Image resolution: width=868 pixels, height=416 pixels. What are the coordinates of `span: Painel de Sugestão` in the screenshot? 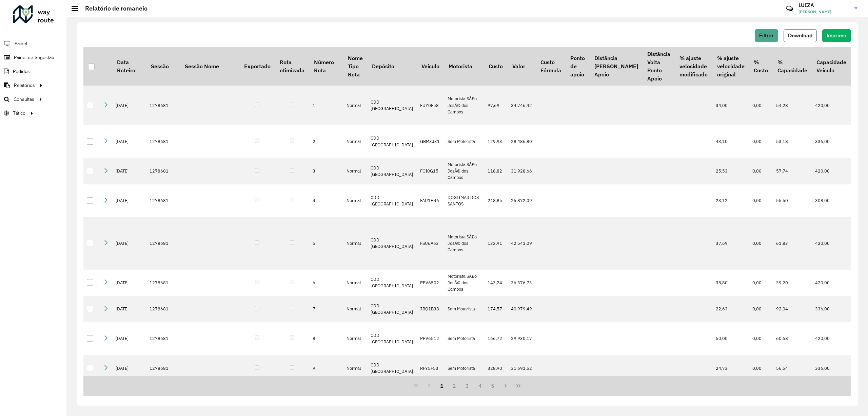 It's located at (34, 57).